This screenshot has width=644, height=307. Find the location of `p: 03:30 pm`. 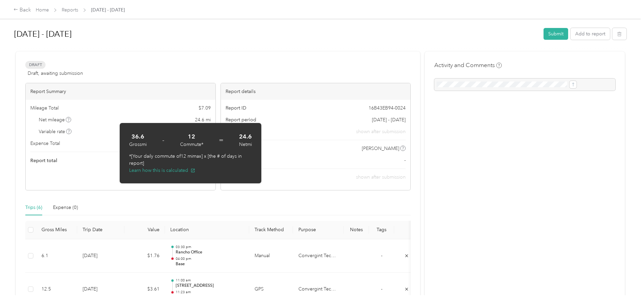

p: 03:30 pm is located at coordinates (209, 247).